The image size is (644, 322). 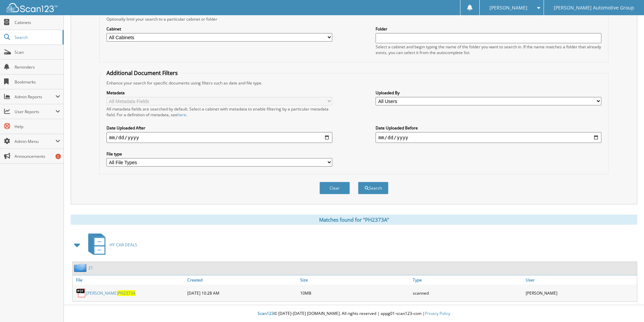 What do you see at coordinates (35, 141) in the screenshot?
I see `span: Admin Menu` at bounding box center [35, 141].